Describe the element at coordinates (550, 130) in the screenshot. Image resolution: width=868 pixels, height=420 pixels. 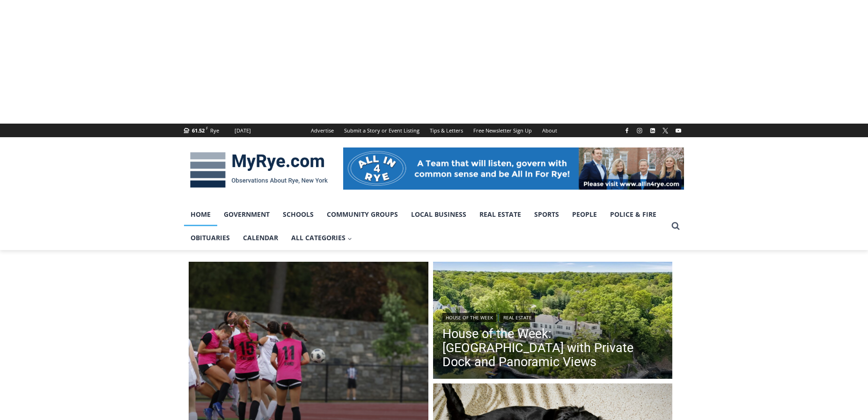
I see `a: About` at that location.